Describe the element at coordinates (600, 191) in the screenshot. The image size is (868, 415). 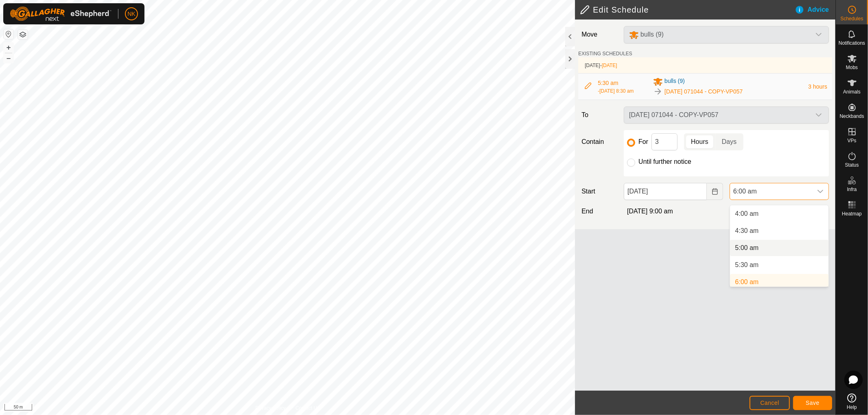
I see `label: Start` at that location.